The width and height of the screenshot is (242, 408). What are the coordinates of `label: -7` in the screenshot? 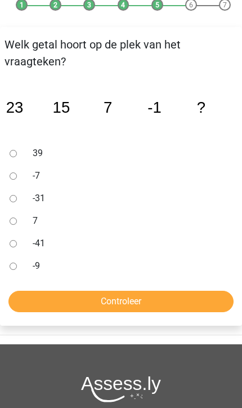 It's located at (131, 176).